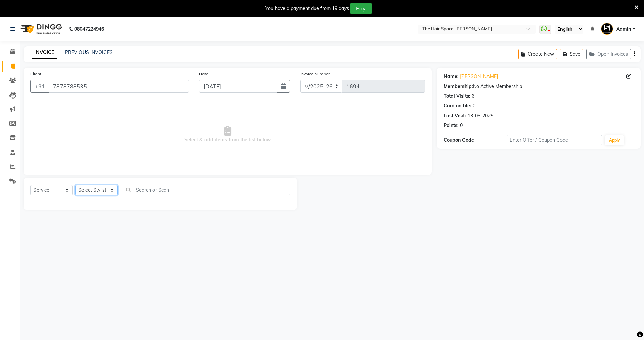 The height and width of the screenshot is (340, 644). What do you see at coordinates (475, 140) in the screenshot?
I see `div: Coupon Code` at bounding box center [475, 140].